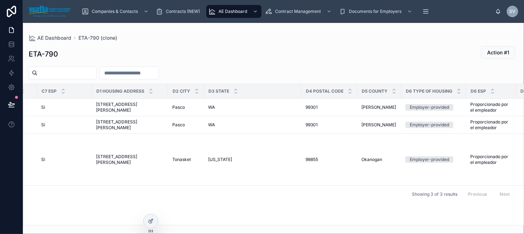 The height and width of the screenshot is (234, 524). What do you see at coordinates (375, 11) in the screenshot?
I see `span: Documents for Employers` at bounding box center [375, 11].